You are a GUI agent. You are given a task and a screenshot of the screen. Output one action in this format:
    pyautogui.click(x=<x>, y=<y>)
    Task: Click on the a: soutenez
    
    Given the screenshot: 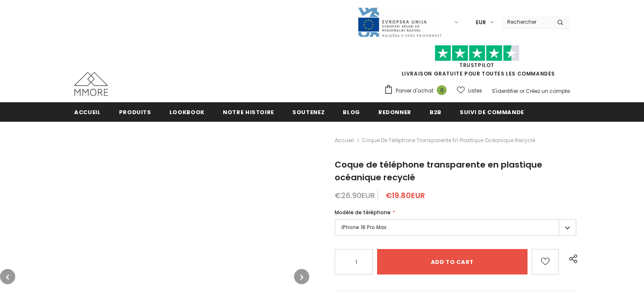 What is the action you would take?
    pyautogui.click(x=309, y=111)
    